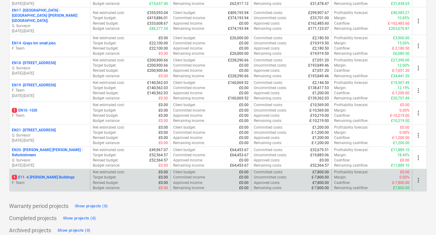 The height and width of the screenshot is (235, 436). Describe the element at coordinates (319, 4) in the screenshot. I see `p: £31,478.47` at that location.